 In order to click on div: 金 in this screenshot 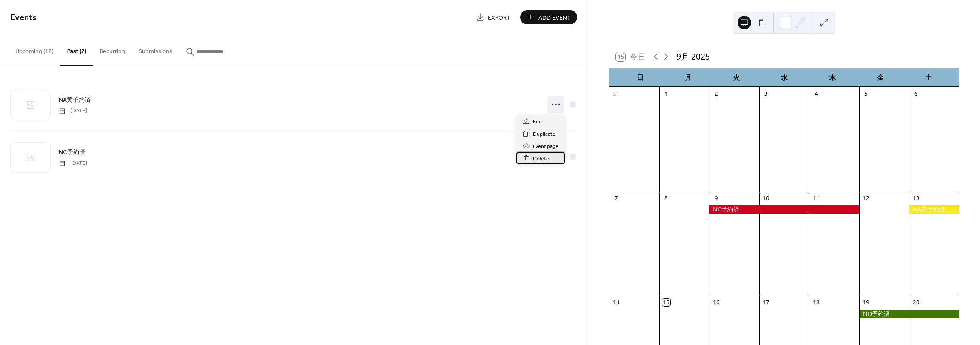, I will do `click(880, 77)`.